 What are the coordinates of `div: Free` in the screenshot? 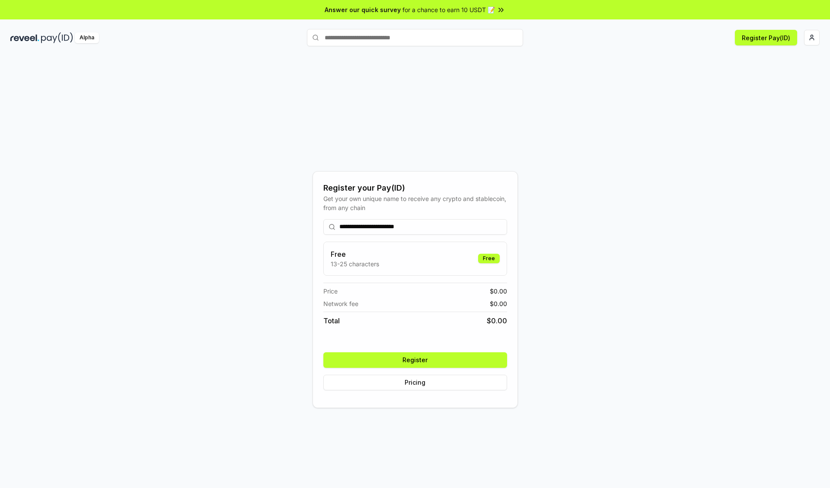 It's located at (489, 258).